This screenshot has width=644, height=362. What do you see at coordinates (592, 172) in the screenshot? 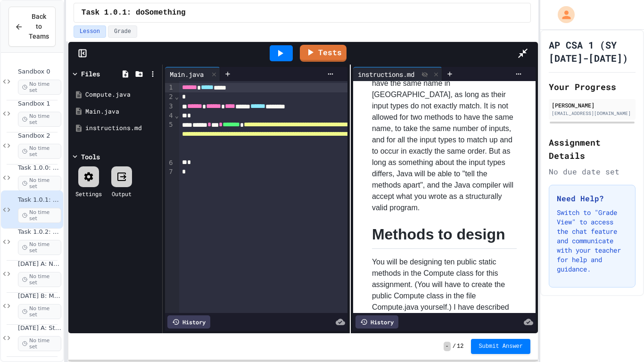
I see `div: No due date set` at bounding box center [592, 172].